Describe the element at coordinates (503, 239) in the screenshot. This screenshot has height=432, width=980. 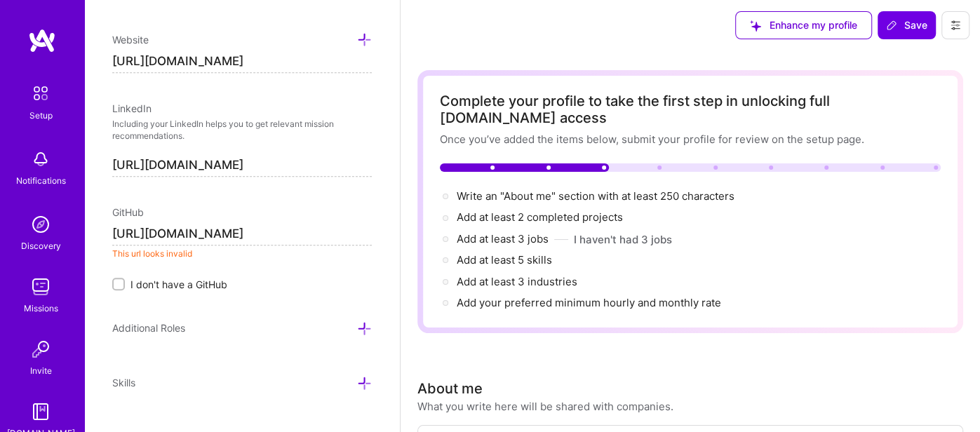
I see `span: Add at least 3 jobs` at that location.